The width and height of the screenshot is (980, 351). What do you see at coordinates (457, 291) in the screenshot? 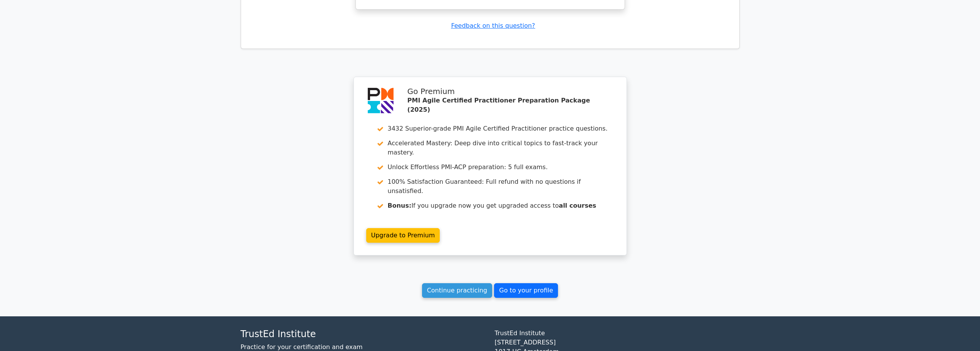
I see `a: Continue practicing` at bounding box center [457, 291].